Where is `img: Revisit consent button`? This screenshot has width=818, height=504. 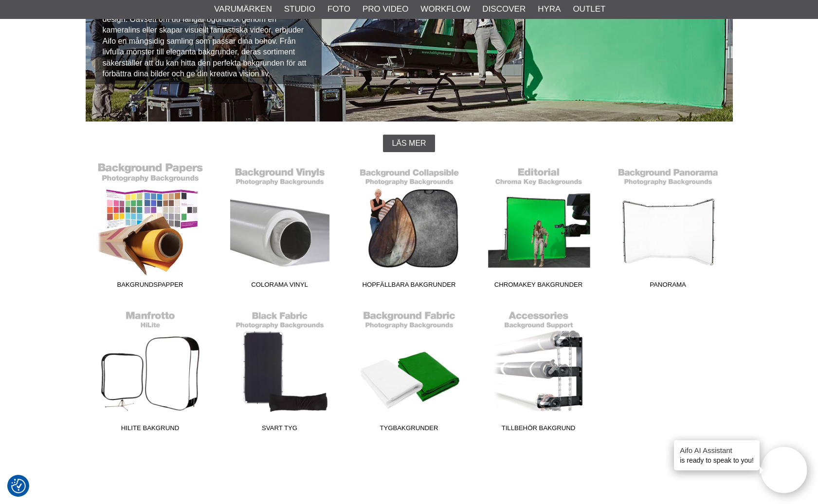 img: Revisit consent button is located at coordinates (19, 486).